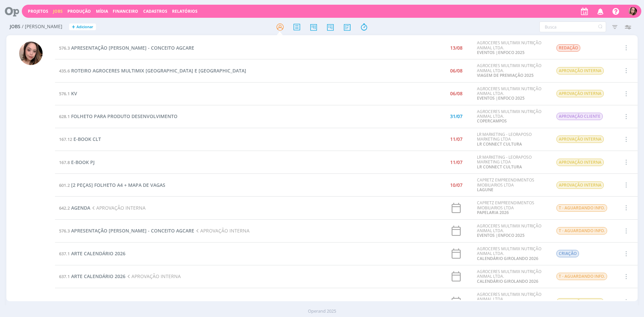  I want to click on span: 628.1, so click(64, 117).